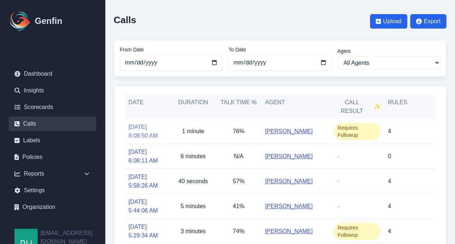  I want to click on h5: Talk Time %, so click(238, 102).